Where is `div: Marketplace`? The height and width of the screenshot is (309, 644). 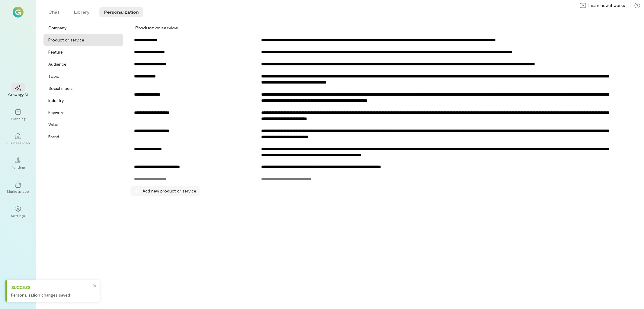 div: Marketplace is located at coordinates (18, 191).